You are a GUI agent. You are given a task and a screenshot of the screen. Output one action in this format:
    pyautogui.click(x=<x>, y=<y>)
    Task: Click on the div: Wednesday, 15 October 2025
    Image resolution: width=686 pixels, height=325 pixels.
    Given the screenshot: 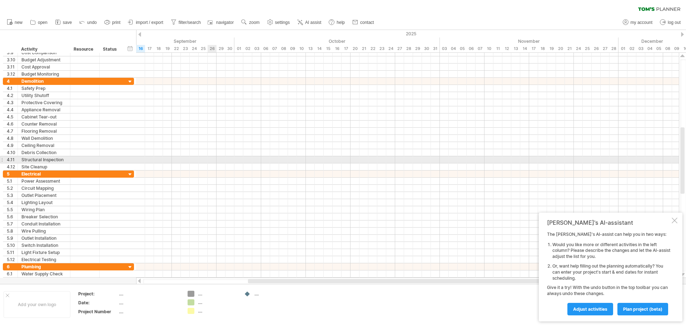 What is the action you would take?
    pyautogui.click(x=328, y=49)
    